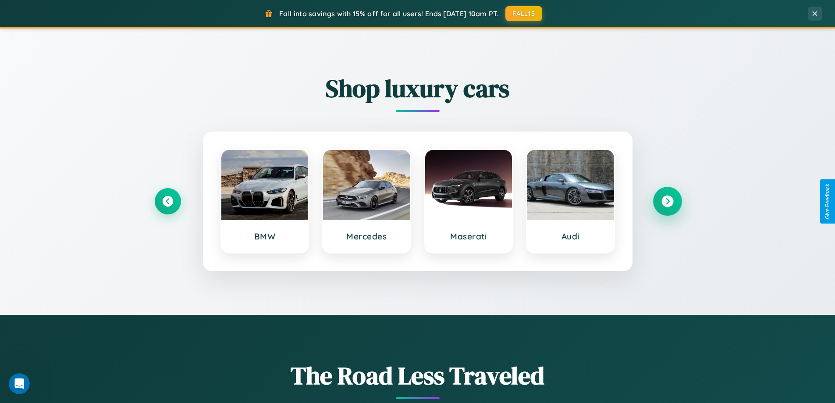 This screenshot has width=835, height=403. What do you see at coordinates (469, 236) in the screenshot?
I see `h3: Maserati` at bounding box center [469, 236].